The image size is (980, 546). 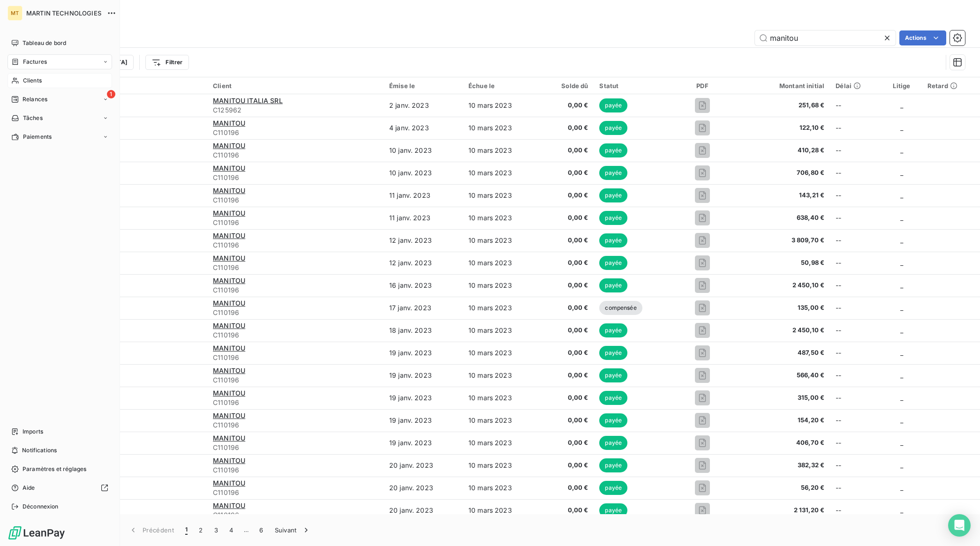 I want to click on span: Aide, so click(x=29, y=488).